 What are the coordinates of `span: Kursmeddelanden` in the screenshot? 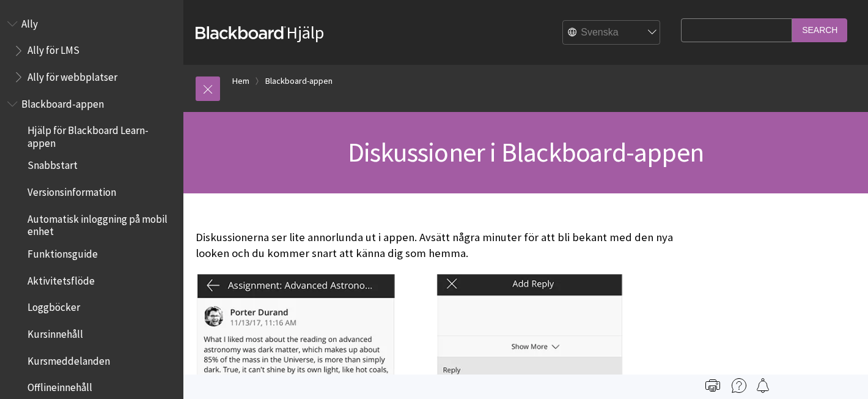 It's located at (69, 359).